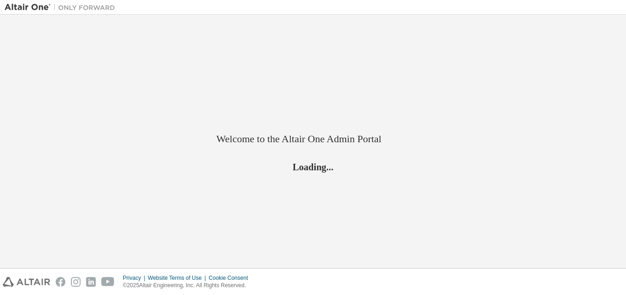 This screenshot has width=626, height=295. What do you see at coordinates (108, 282) in the screenshot?
I see `img: youtube.svg` at bounding box center [108, 282].